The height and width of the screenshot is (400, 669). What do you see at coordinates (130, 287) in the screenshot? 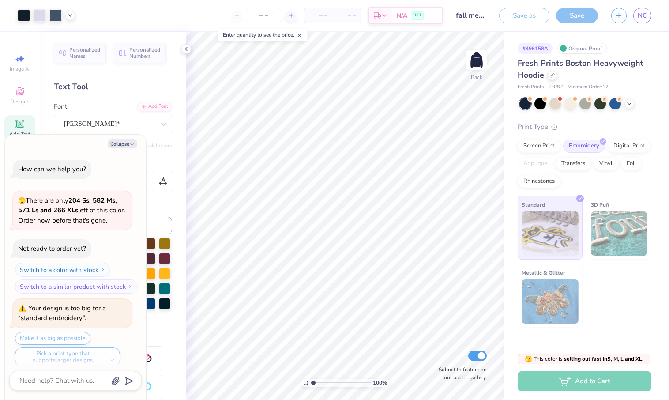
I see `img: Switch to a similar product with stock` at bounding box center [130, 287].